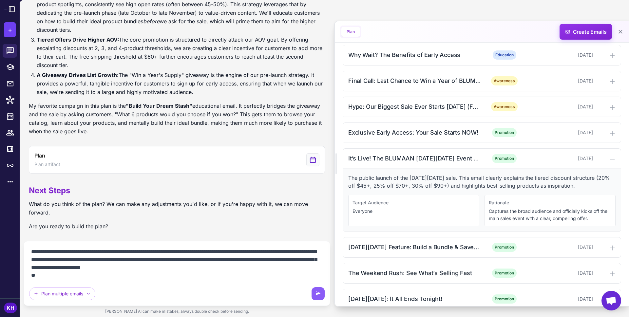 The image size is (629, 317). I want to click on button: Plan multiple emails, so click(62, 294).